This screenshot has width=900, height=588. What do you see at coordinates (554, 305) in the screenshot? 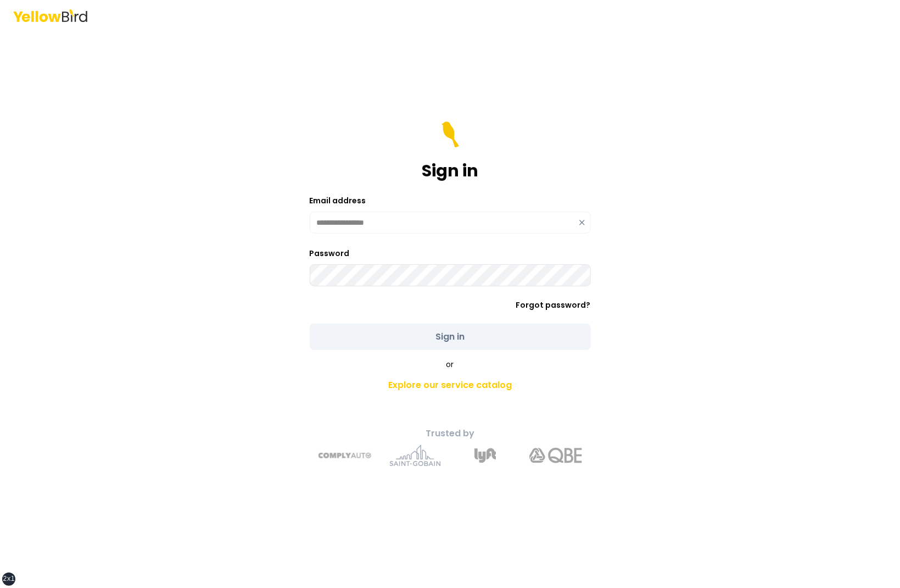
I see `a: Forgot password?` at bounding box center [554, 305].